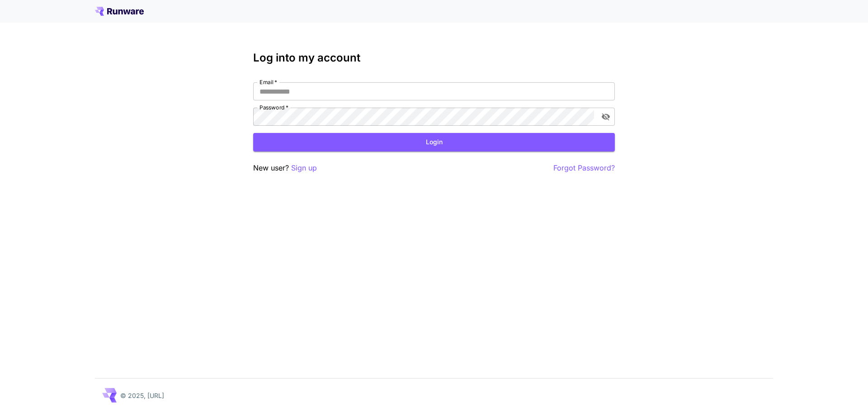  I want to click on p: Forgot Password?, so click(584, 168).